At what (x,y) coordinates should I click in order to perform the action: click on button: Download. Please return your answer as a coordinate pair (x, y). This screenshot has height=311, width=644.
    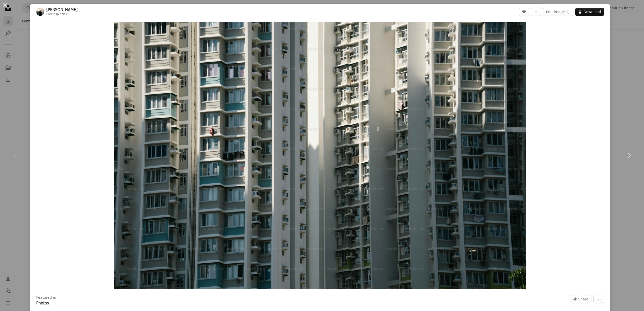
    Looking at the image, I should click on (590, 12).